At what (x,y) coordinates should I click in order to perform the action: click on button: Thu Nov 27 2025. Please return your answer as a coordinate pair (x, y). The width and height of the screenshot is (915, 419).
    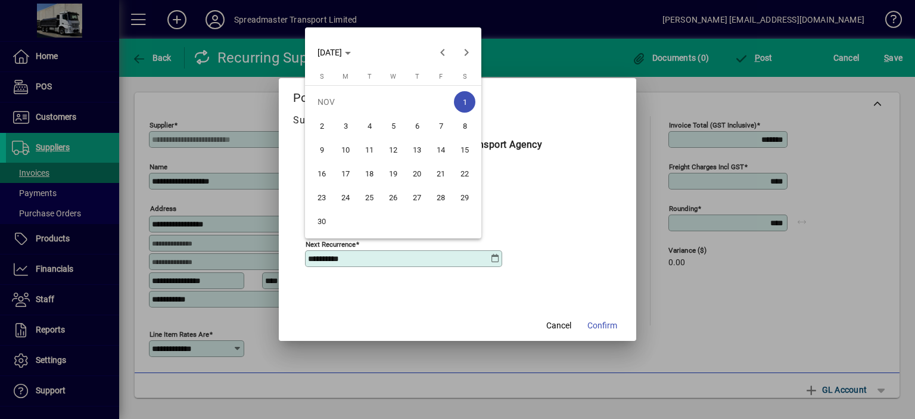
    Looking at the image, I should click on (417, 197).